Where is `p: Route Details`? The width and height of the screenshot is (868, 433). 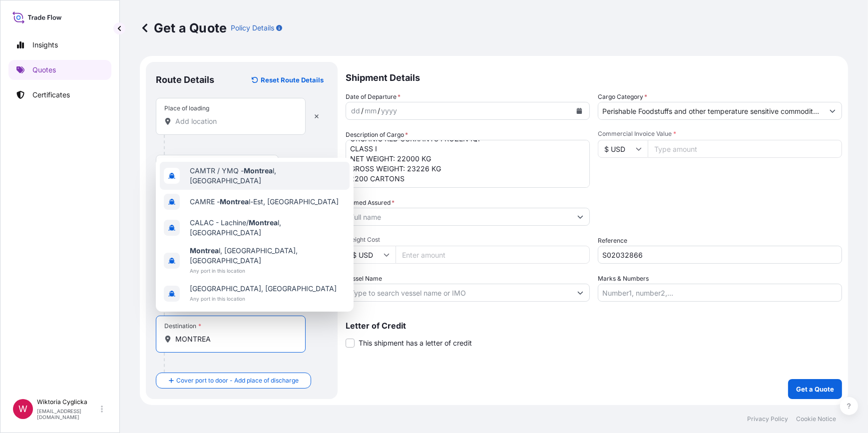 p: Route Details is located at coordinates (185, 80).